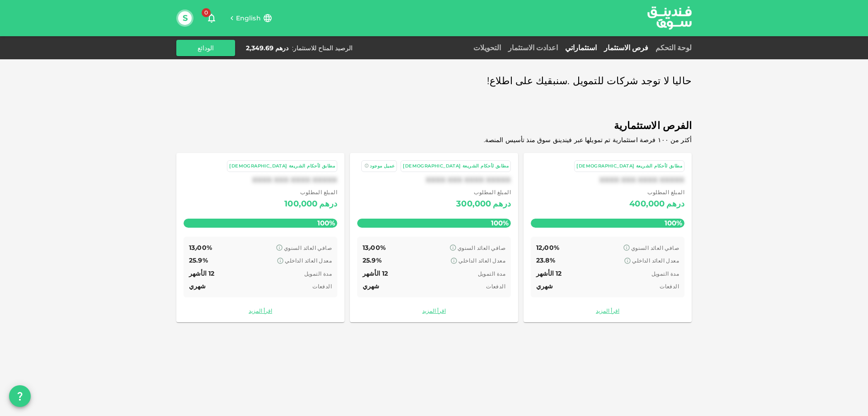  I want to click on button: 0, so click(211, 18).